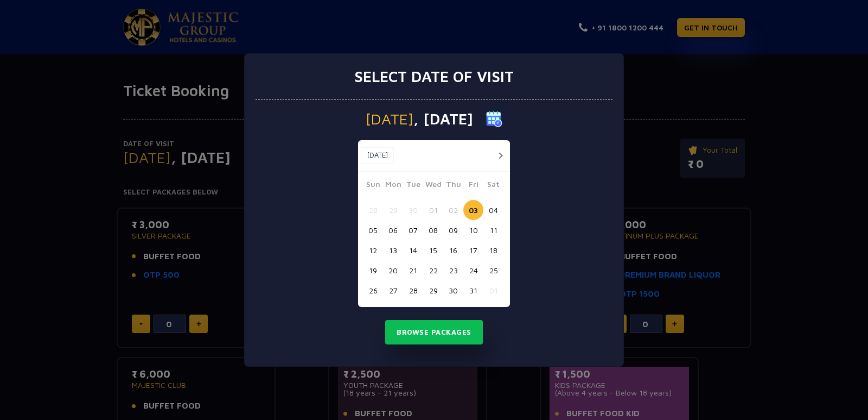 The width and height of the screenshot is (868, 420). I want to click on button: 07, so click(413, 230).